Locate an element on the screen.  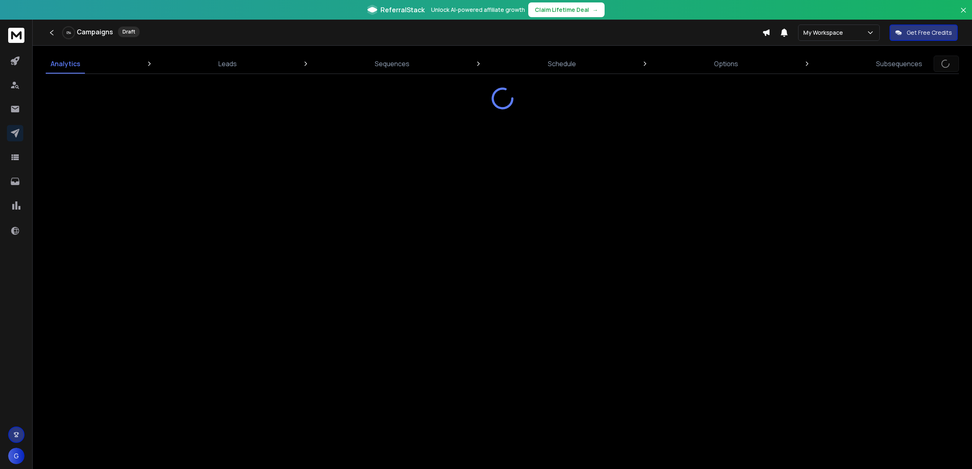
p: Subsequences is located at coordinates (899, 64).